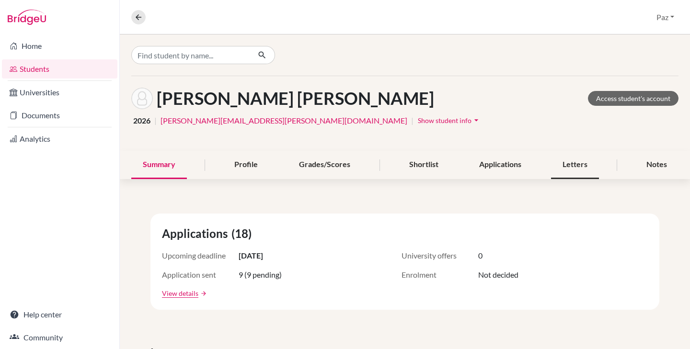 The height and width of the screenshot is (349, 690). Describe the element at coordinates (445, 120) in the screenshot. I see `span: Show student info` at that location.